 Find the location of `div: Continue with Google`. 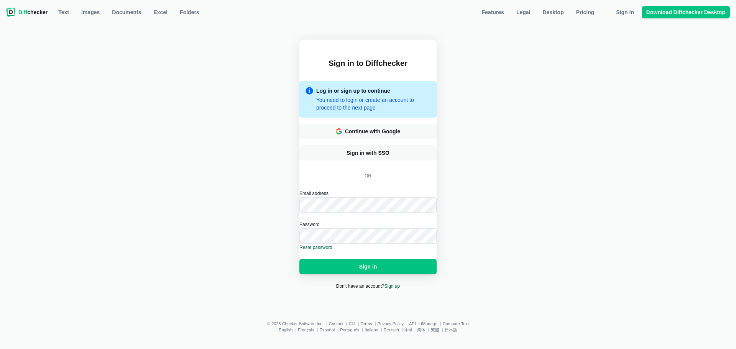

div: Continue with Google is located at coordinates (373, 132).